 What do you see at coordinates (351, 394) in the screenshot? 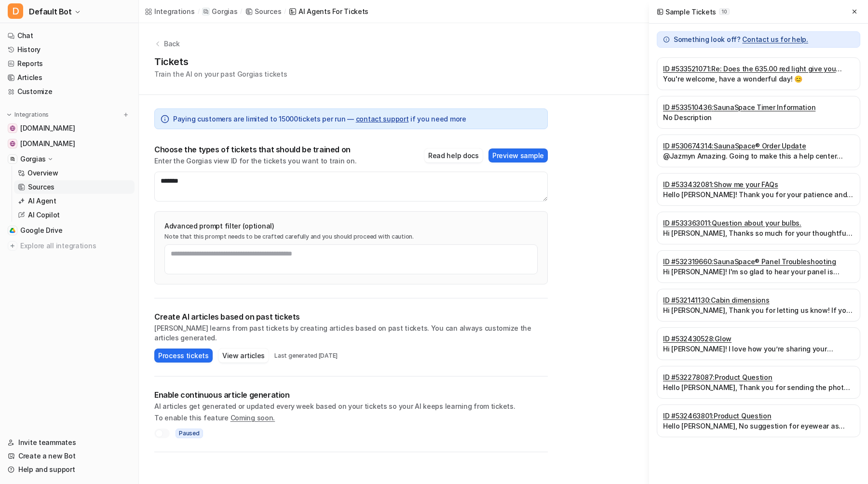
I see `p: Enable continuous article generation` at bounding box center [351, 394].